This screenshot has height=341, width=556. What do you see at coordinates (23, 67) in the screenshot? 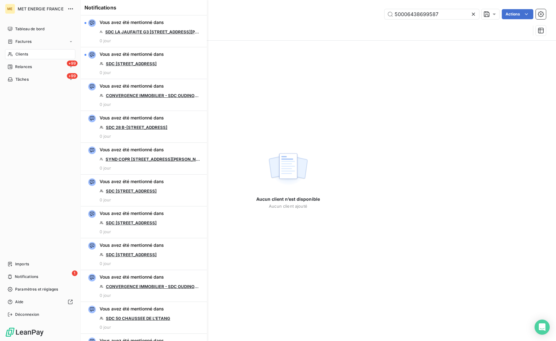
I see `span: Relances` at bounding box center [23, 67].